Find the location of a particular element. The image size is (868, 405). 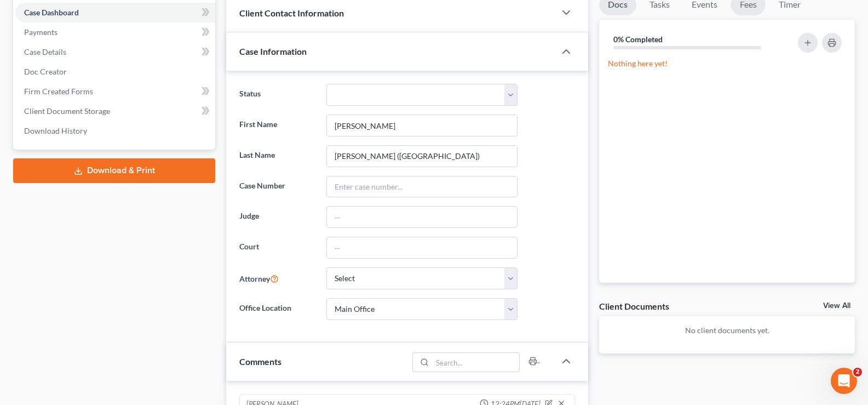

input: Enter First Name... is located at coordinates (422, 126).